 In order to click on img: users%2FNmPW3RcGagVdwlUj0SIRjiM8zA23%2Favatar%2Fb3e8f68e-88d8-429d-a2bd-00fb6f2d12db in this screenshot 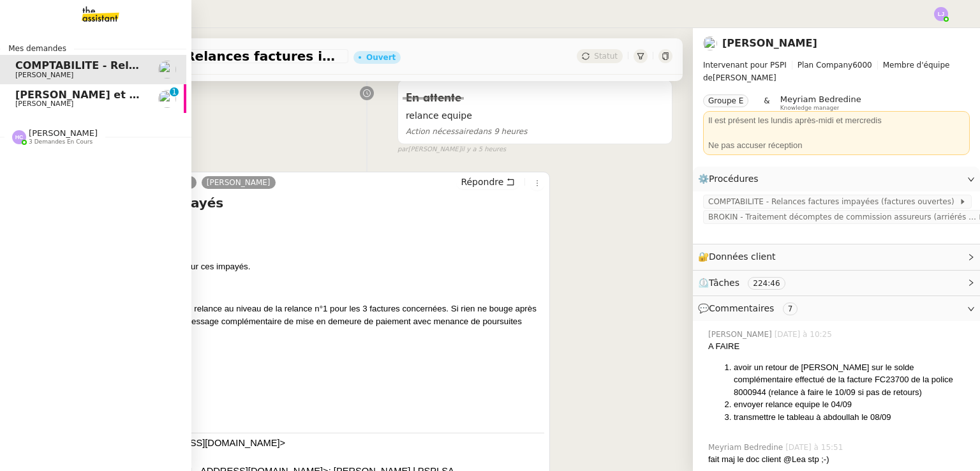, I will do `click(167, 99)`.